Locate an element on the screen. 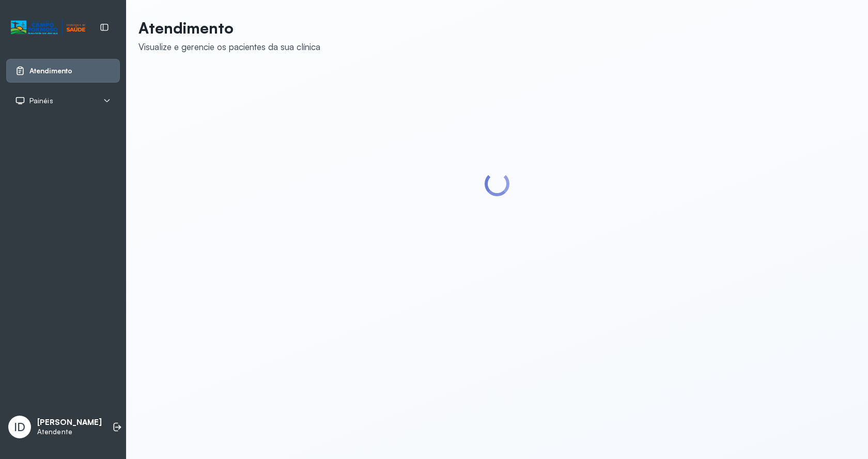 The image size is (868, 459). p: Atendente is located at coordinates (69, 432).